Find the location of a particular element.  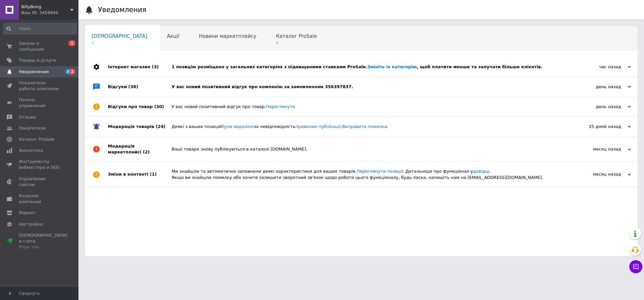

span: Покупатели is located at coordinates (32, 128).